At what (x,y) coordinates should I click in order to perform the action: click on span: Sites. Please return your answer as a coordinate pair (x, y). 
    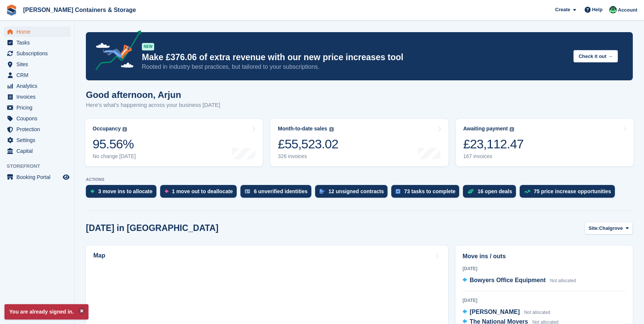
    Looking at the image, I should click on (39, 64).